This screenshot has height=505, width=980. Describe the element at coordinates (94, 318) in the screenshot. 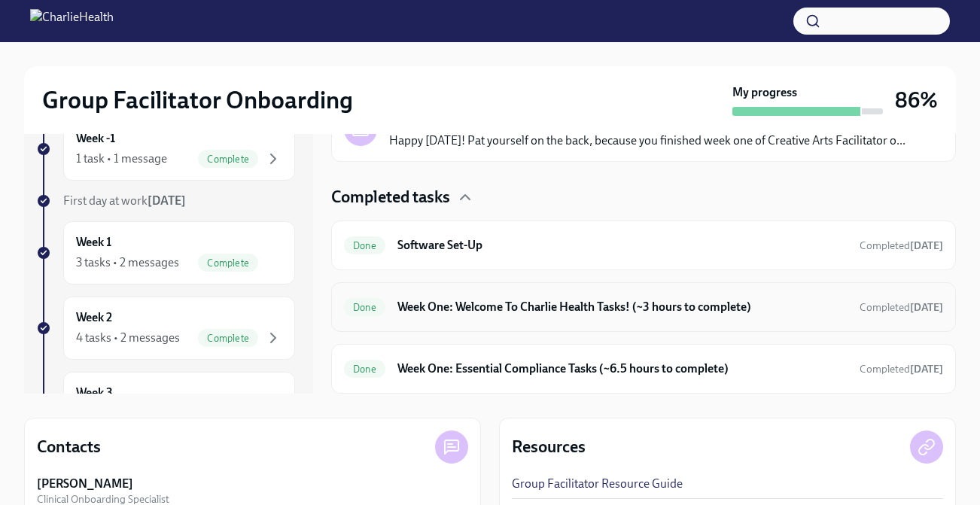

I see `h6: Week 2` at that location.